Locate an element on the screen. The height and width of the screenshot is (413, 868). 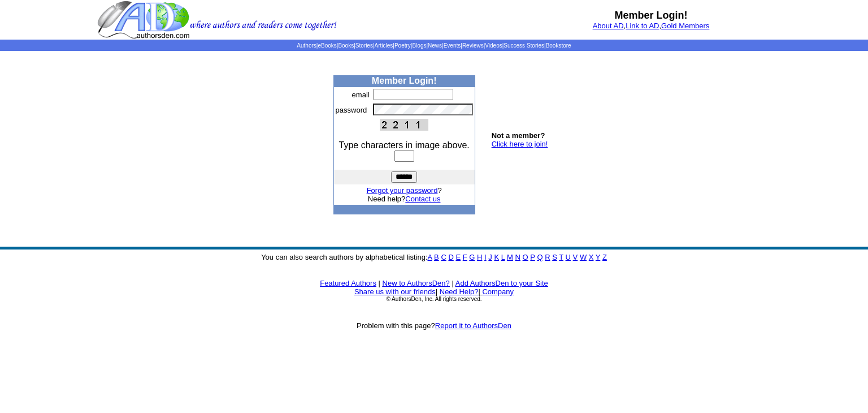
a: Featured Authors is located at coordinates (348, 283).